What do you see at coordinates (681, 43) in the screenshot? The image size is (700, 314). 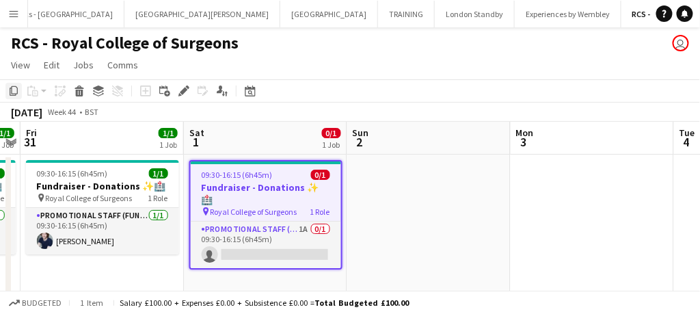 I see `app-user-avatar: Claudia Lewis` at bounding box center [681, 43].